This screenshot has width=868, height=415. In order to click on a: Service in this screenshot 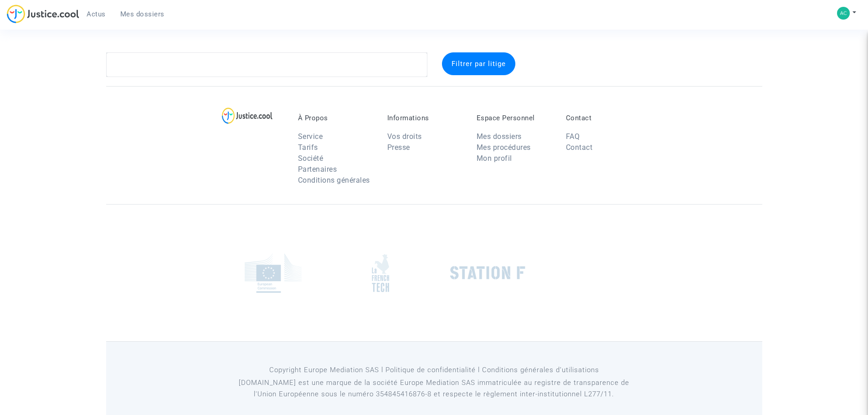, I will do `click(310, 136)`.